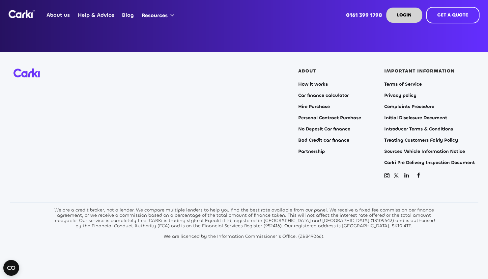 This screenshot has width=488, height=279. What do you see at coordinates (22, 14) in the screenshot?
I see `img: Logo` at bounding box center [22, 14].